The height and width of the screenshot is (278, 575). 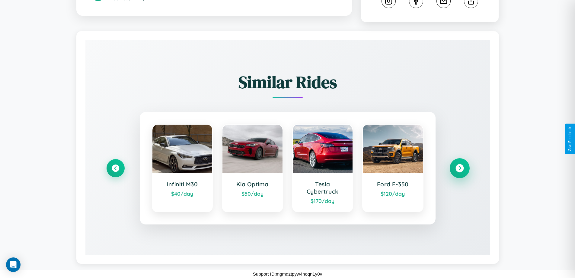 I want to click on p: Support ID: mgmqztpyw4hoqn1y0v, so click(x=287, y=273).